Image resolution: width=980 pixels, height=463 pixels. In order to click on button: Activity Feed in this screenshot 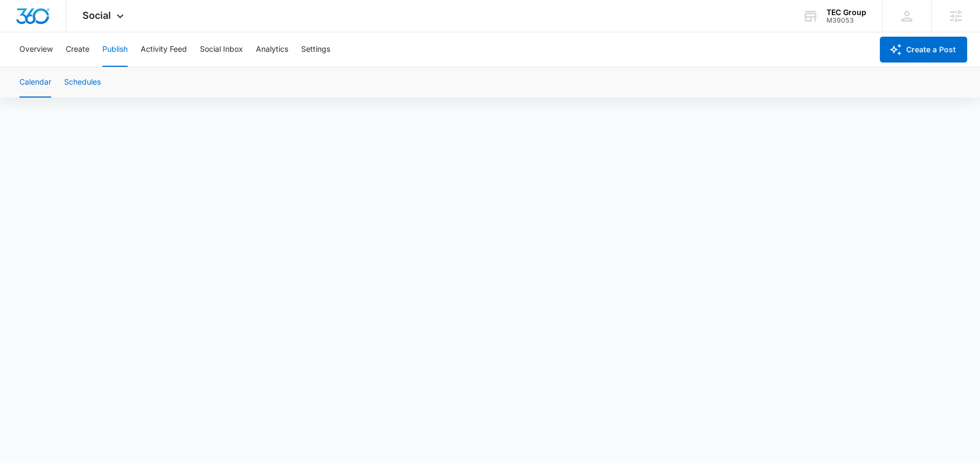, I will do `click(164, 49)`.